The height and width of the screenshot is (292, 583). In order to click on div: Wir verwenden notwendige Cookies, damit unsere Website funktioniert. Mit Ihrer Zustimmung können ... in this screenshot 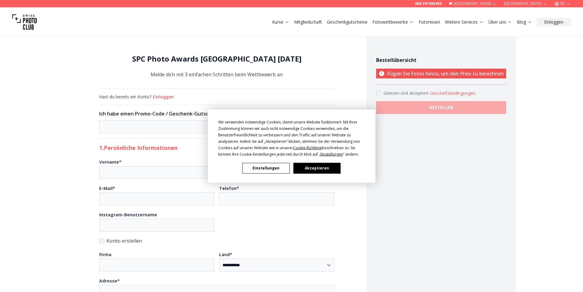, I will do `click(292, 138)`.